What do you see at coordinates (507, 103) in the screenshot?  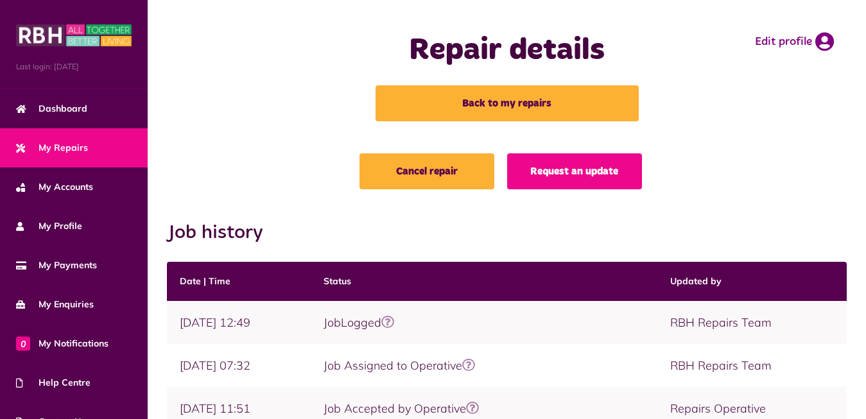 I see `a: Back to my repairs` at bounding box center [507, 103].